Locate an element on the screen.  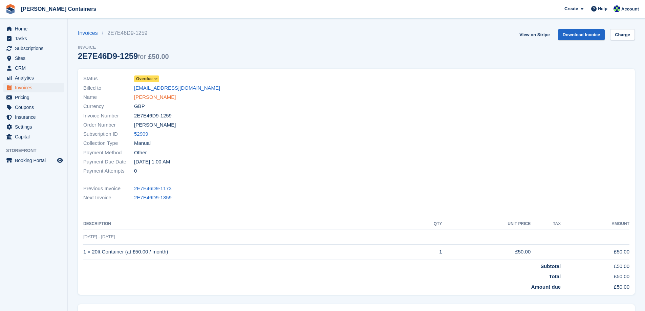
td: 1 × 20ft Container (at £50.00 / month) is located at coordinates (247, 252).